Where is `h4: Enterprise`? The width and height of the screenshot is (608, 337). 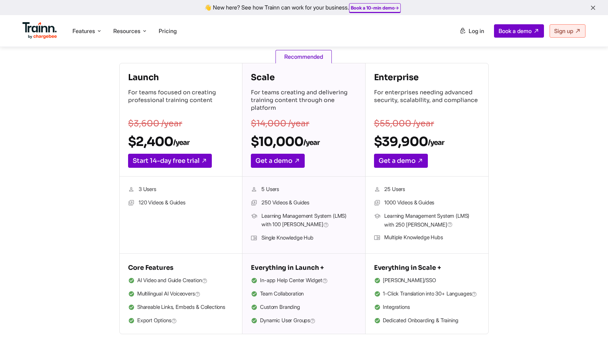 h4: Enterprise is located at coordinates (427, 77).